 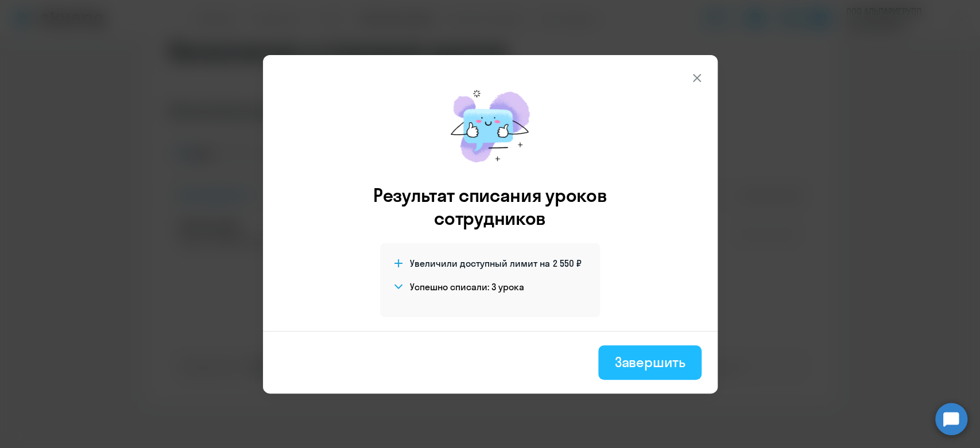 What do you see at coordinates (567, 263) in the screenshot?
I see `span: 2 550 ₽` at bounding box center [567, 263].